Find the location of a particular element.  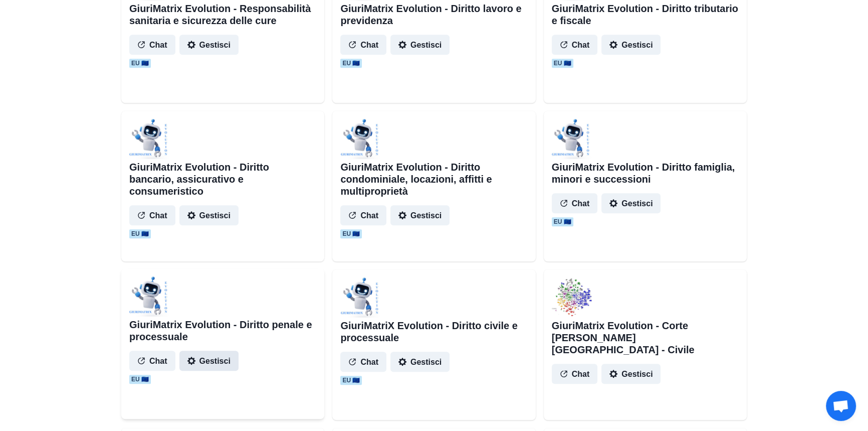

img: user%2F1706%2F7e4717fa-e94c-4117-9913-2f1fb1420bed is located at coordinates (149, 139).